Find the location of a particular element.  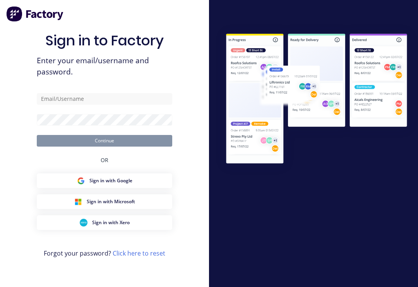

span: Sign in with Microsoft is located at coordinates (111, 201).